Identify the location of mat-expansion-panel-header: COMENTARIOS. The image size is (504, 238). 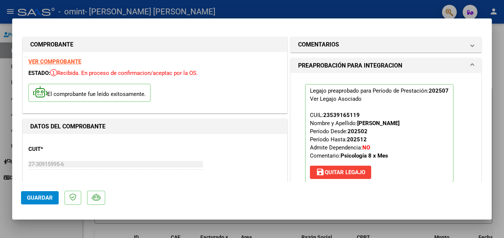
(386, 45).